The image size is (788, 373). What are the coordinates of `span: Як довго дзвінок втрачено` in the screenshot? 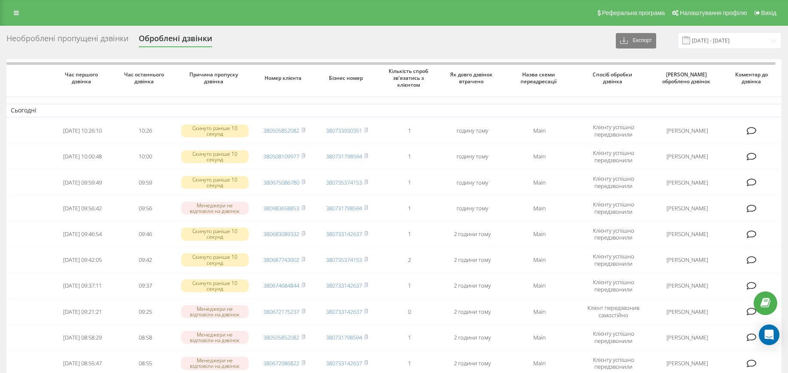 It's located at (472, 78).